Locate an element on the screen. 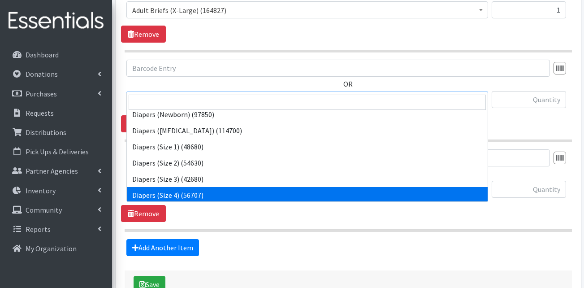 The image size is (584, 288). input: Barcode Entry is located at coordinates (338, 68).